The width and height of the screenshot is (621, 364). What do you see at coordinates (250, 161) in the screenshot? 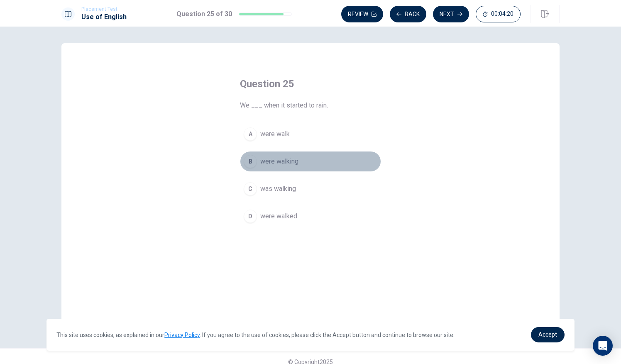
I see `div: B` at bounding box center [250, 161].